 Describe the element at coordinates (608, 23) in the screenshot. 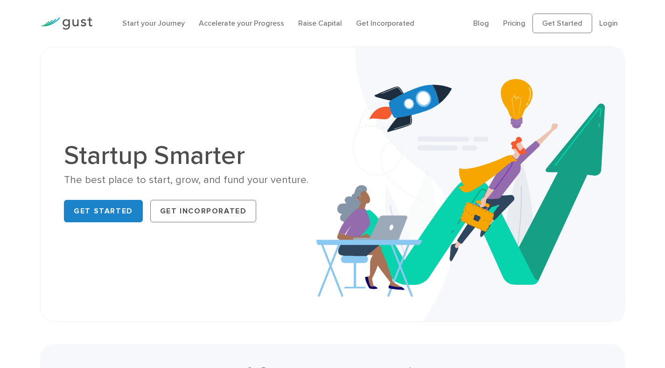

I see `a: Login` at that location.